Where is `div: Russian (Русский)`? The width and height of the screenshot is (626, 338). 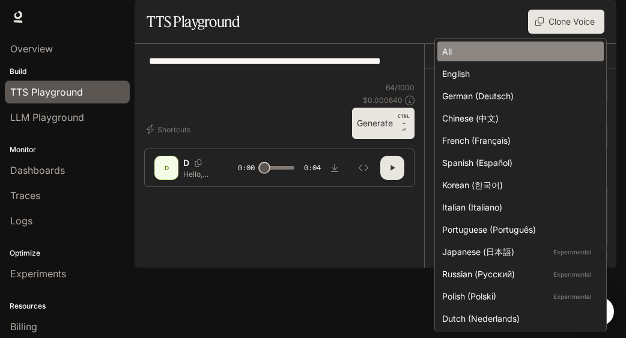 div: Russian (Русский) is located at coordinates (518, 273).